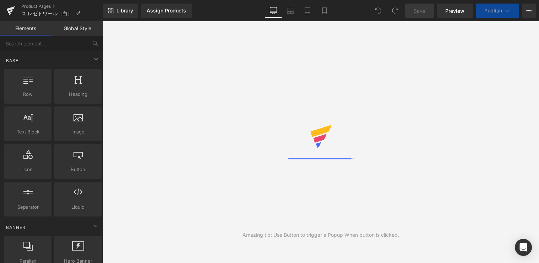  I want to click on a: Tablet, so click(308, 11).